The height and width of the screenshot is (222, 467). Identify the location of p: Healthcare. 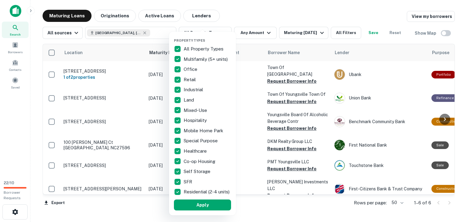
(196, 151).